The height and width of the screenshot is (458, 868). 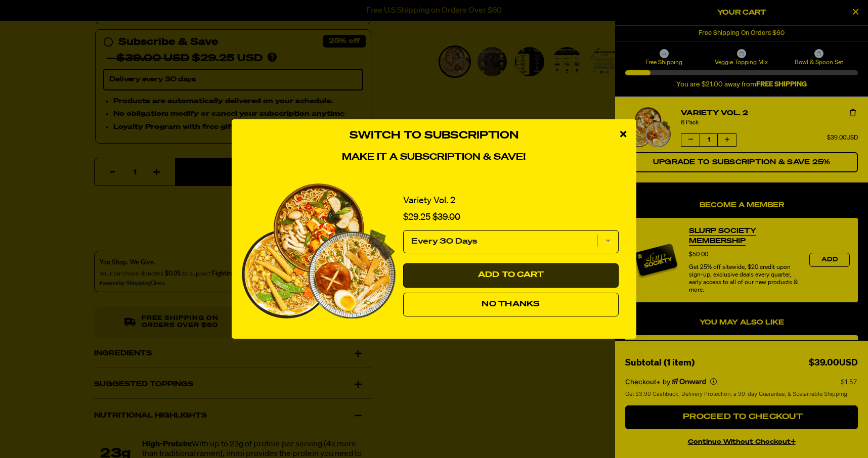 I want to click on button: No Thanks, so click(x=511, y=305).